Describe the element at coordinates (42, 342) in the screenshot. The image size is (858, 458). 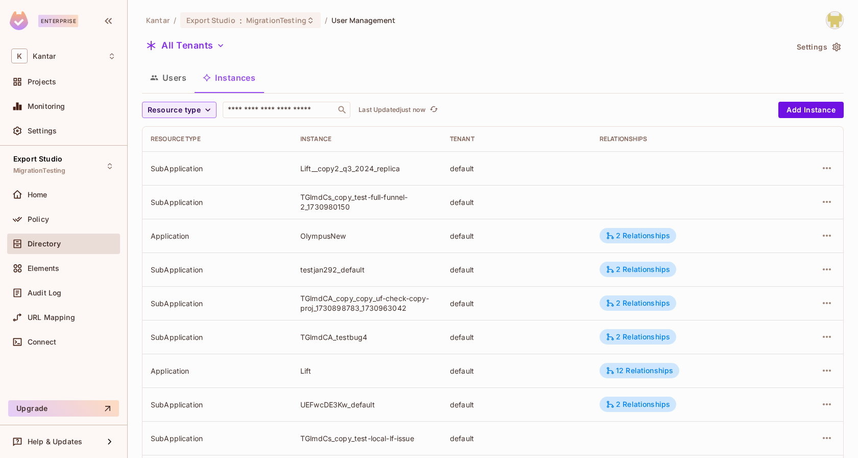
I see `span: Connect` at that location.